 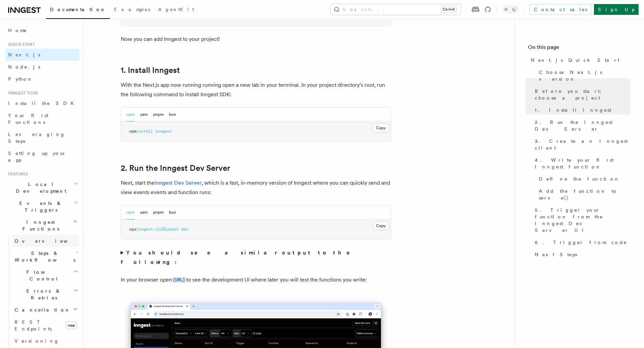 I want to click on span: 5. Trigger your function from the Inngest Dev Server UI, so click(x=583, y=220).